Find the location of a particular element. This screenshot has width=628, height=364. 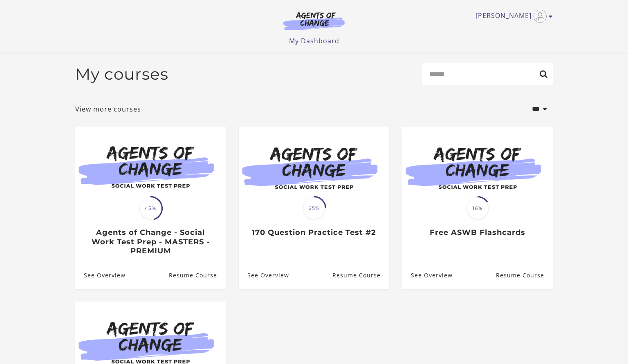

a: Toggle menu is located at coordinates (512, 16).